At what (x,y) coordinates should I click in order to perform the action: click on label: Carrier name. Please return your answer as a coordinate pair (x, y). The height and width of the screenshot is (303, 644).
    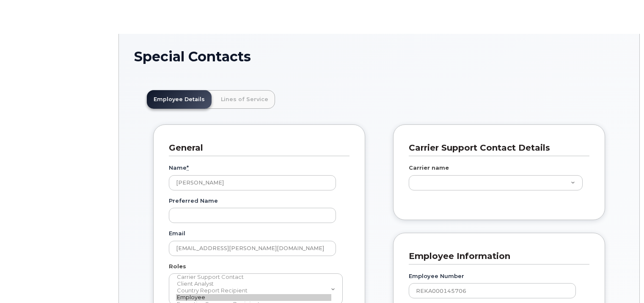
    Looking at the image, I should click on (429, 168).